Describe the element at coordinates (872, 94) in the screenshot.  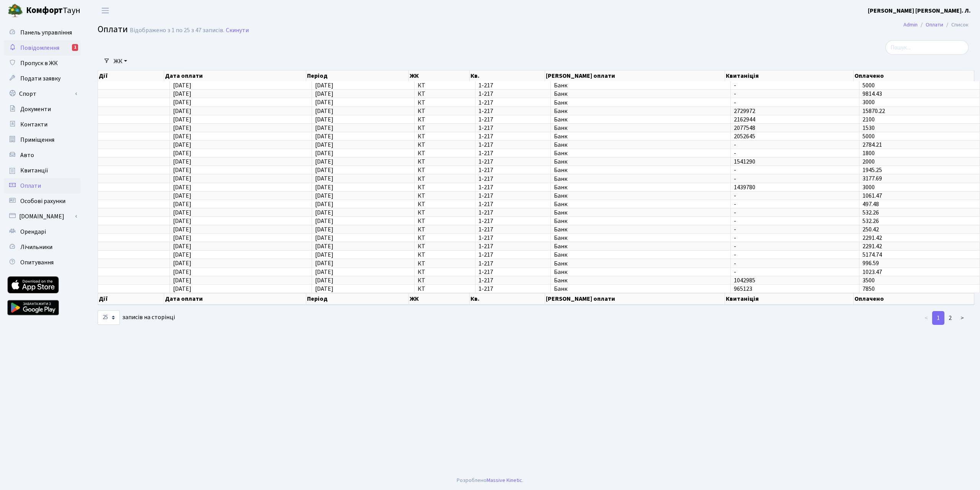
I see `span: 9814.43` at that location.